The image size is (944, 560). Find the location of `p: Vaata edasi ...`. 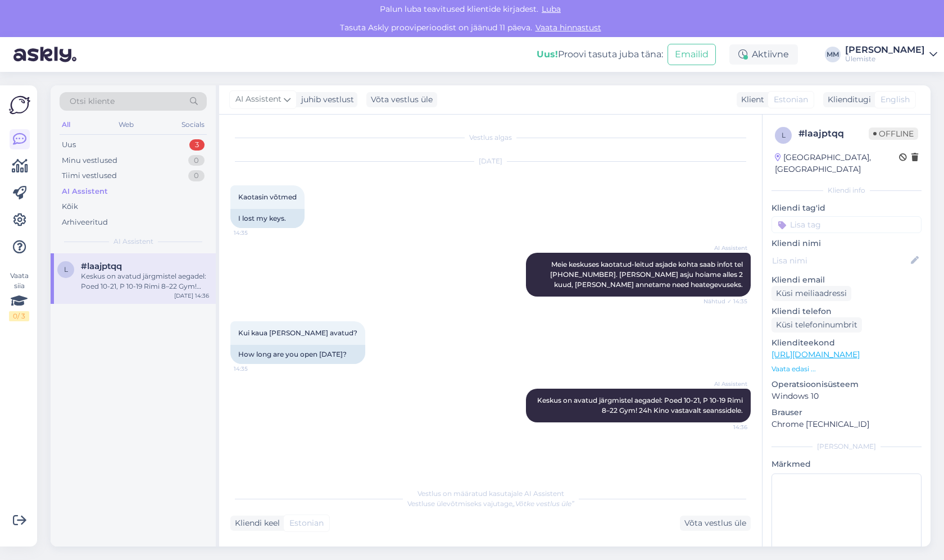

p: Vaata edasi ... is located at coordinates (846, 369).